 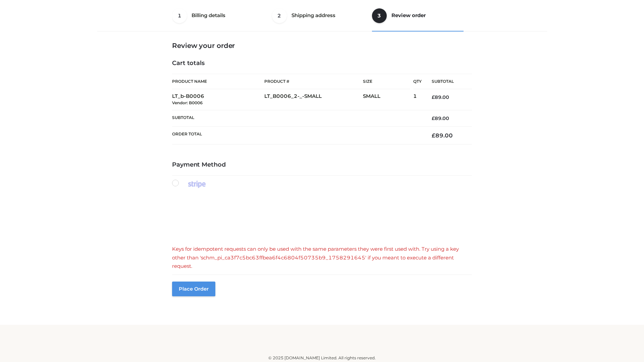 I want to click on th: Order Total, so click(x=297, y=135).